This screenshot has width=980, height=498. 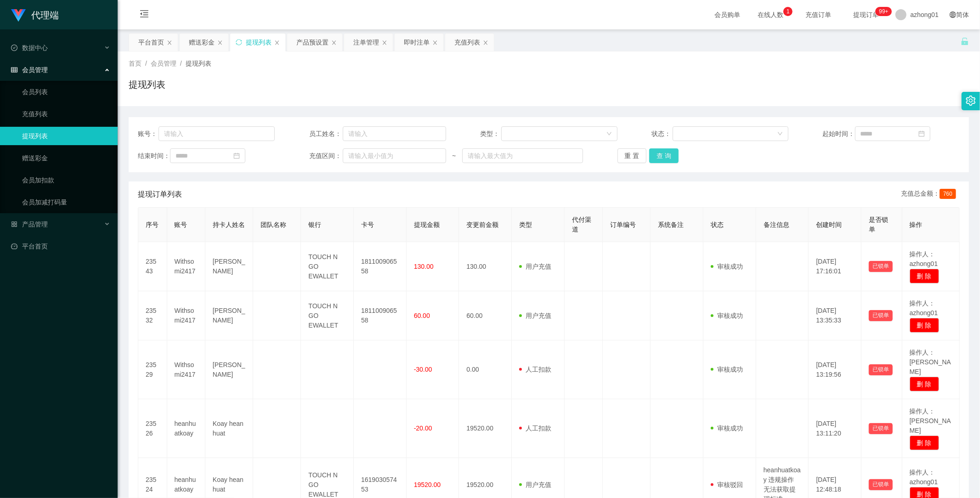 What do you see at coordinates (829, 225) in the screenshot?
I see `span: 创建时间` at bounding box center [829, 225].